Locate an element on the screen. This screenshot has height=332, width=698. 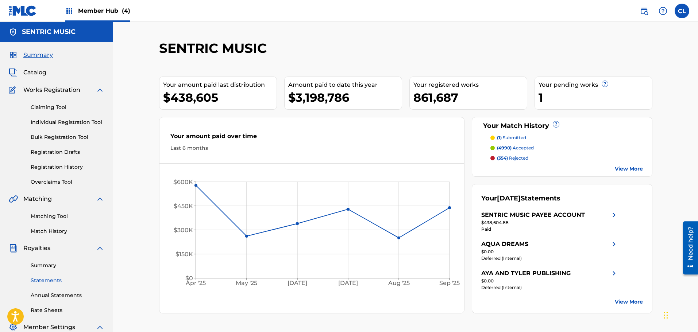
div: Need help? is located at coordinates (13, 25).